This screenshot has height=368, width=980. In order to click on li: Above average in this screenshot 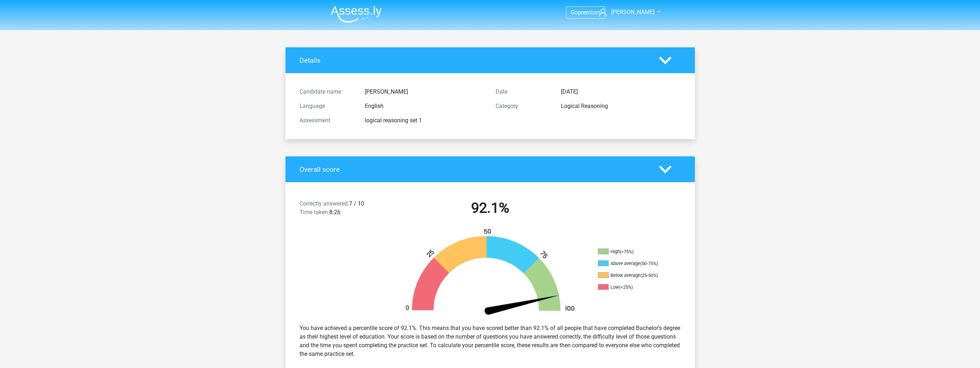, I will do `click(634, 264)`.